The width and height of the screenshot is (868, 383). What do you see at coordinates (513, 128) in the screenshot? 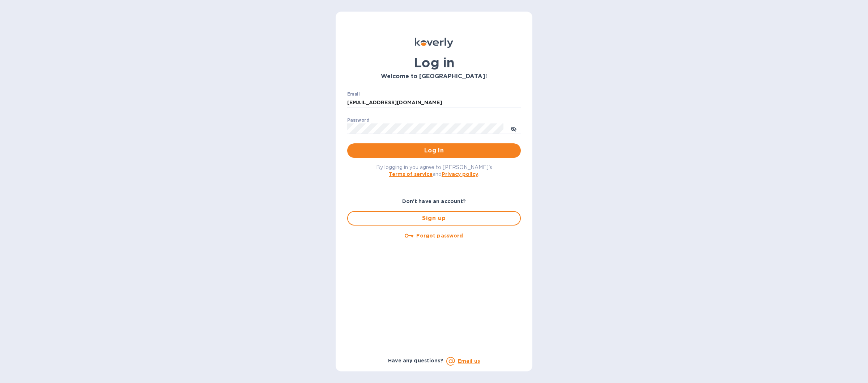
I see `button: toggle password visibility` at bounding box center [513, 128].